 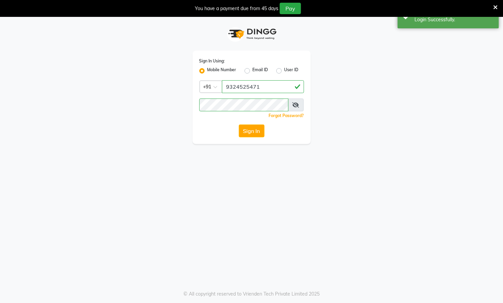 What do you see at coordinates (236, 8) in the screenshot?
I see `div: You have a payment due from 45 days` at bounding box center [236, 8].